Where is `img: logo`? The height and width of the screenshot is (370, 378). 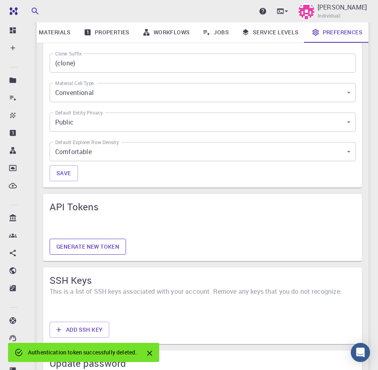 img: logo is located at coordinates (12, 11).